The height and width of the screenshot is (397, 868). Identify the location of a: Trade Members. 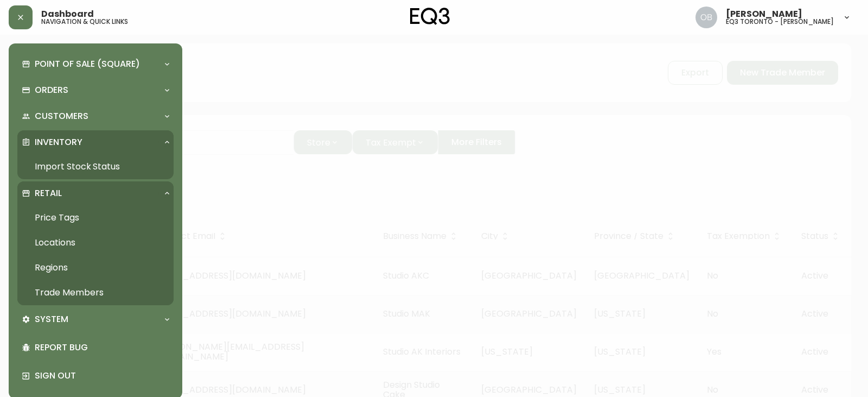
(96, 293).